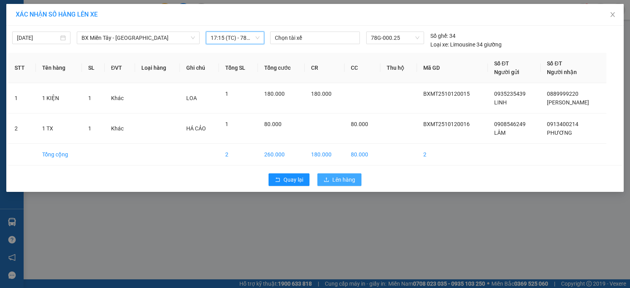  I want to click on th: Thu hộ, so click(398, 68).